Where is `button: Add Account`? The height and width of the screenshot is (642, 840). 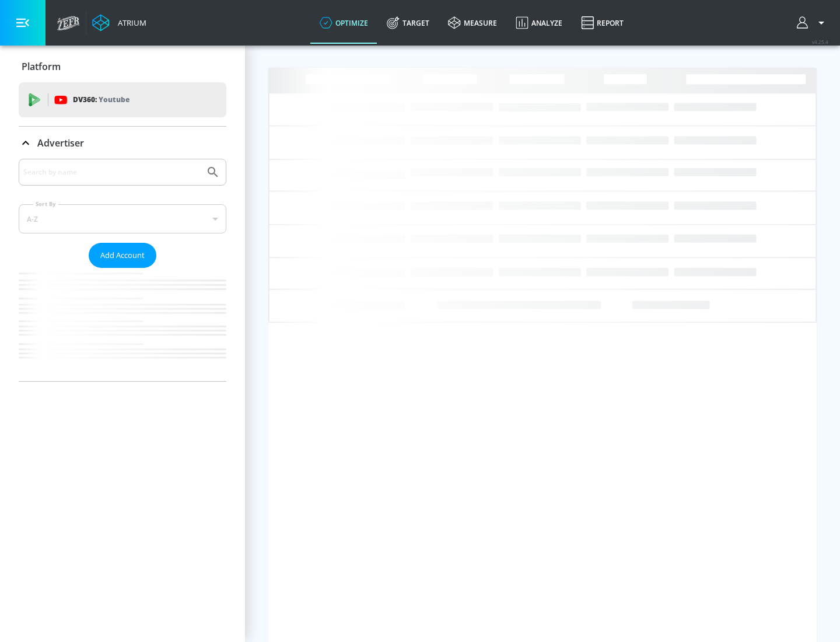
button: Add Account is located at coordinates (123, 255).